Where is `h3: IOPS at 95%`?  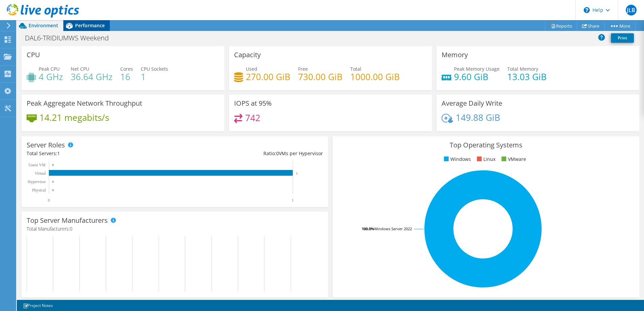
h3: IOPS at 95% is located at coordinates (253, 103).